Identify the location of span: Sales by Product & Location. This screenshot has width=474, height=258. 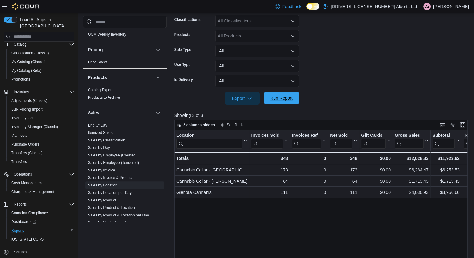
(111, 207).